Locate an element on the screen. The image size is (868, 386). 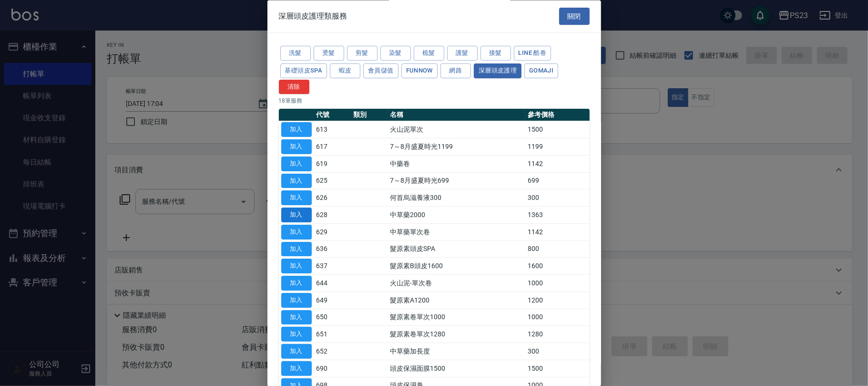
td: 650 is located at coordinates (332, 318).